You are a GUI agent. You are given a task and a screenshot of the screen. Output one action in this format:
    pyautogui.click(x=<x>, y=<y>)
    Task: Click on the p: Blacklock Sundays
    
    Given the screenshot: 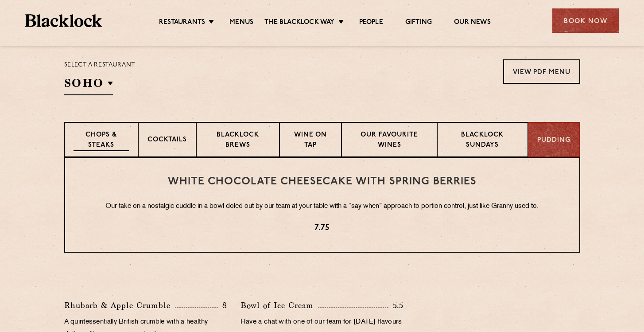 What is the action you would take?
    pyautogui.click(x=482, y=140)
    